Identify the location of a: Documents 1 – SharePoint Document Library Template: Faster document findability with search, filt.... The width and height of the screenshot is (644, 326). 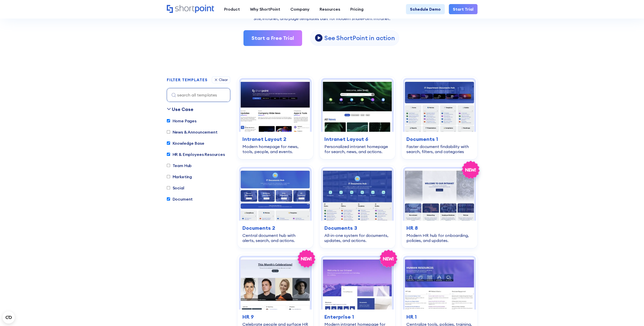
(439, 118).